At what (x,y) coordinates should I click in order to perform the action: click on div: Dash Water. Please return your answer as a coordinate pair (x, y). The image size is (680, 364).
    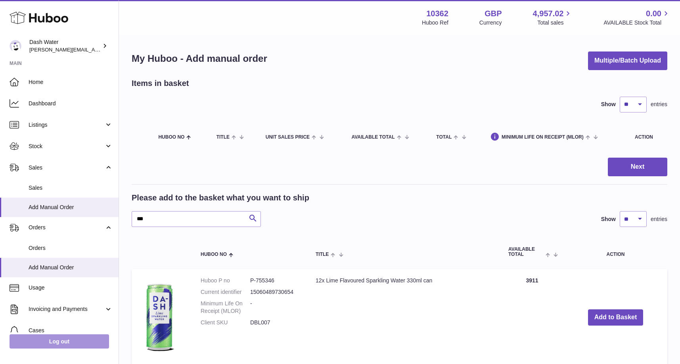
    Looking at the image, I should click on (65, 46).